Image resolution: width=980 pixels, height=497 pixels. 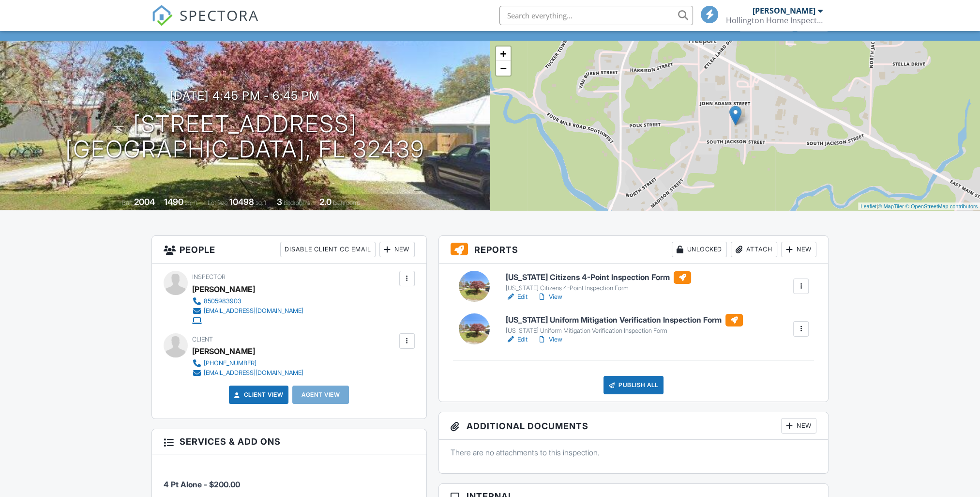 What do you see at coordinates (634, 452) in the screenshot?
I see `p: There are no attachments to this inspection.` at bounding box center [634, 452].